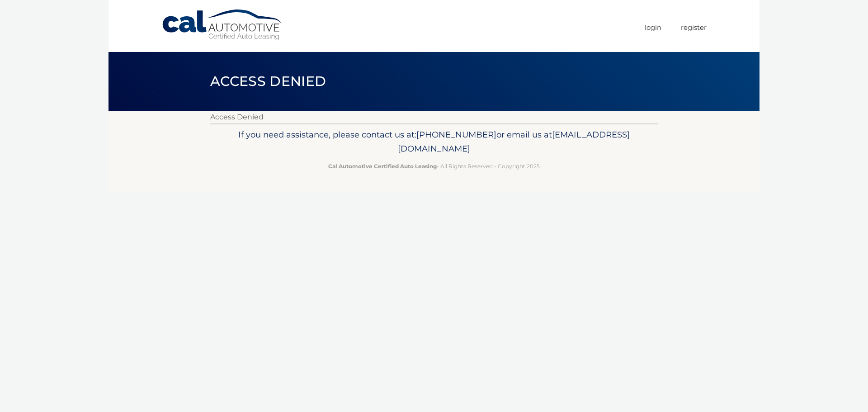  Describe the element at coordinates (653, 27) in the screenshot. I see `a: Login` at that location.